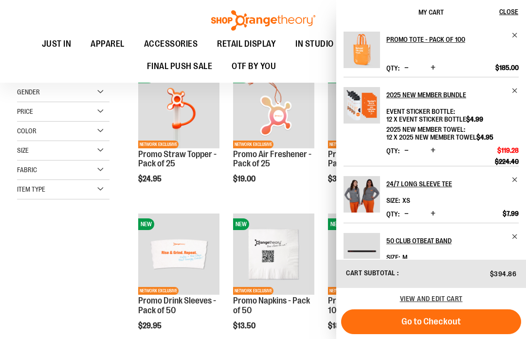 The image size is (526, 339). What do you see at coordinates (507, 162) in the screenshot?
I see `span: $224.40` at bounding box center [507, 162].